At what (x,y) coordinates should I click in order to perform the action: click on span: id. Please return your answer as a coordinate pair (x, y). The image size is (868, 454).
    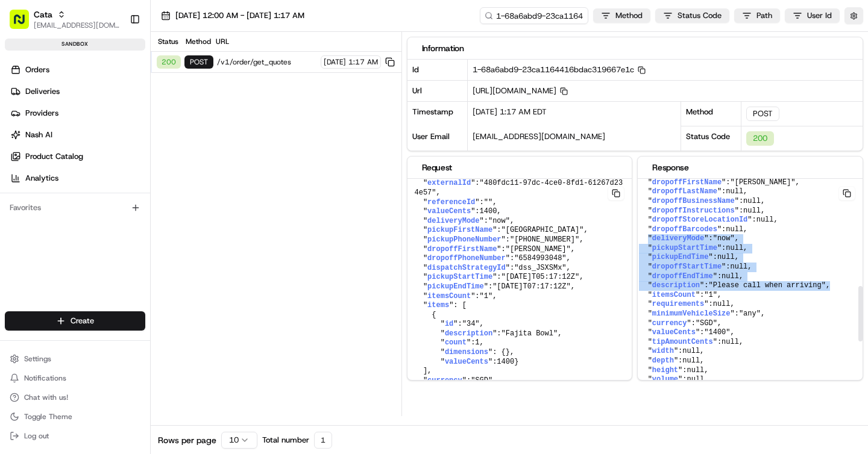
    Looking at the image, I should click on (449, 324).